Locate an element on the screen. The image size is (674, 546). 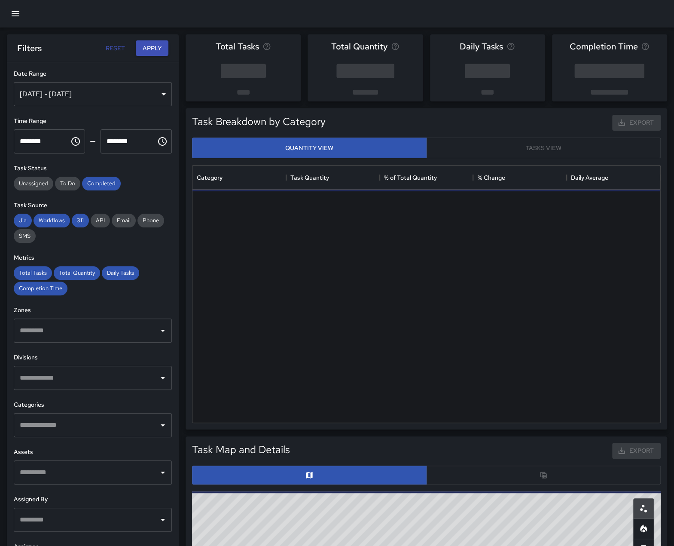
svg: Total number of tasks in the selected period, compared to the previous period. is located at coordinates (267, 46).